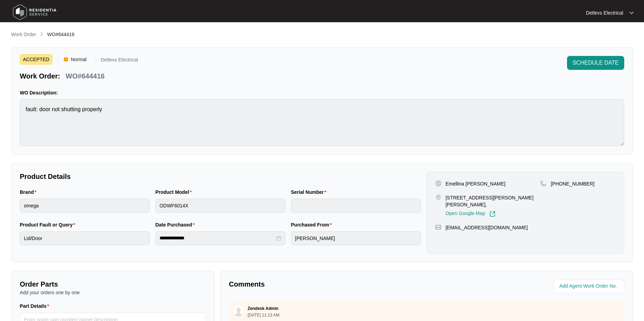 The height and width of the screenshot is (321, 644). What do you see at coordinates (40, 76) in the screenshot?
I see `p: Work Order:` at bounding box center [40, 76].